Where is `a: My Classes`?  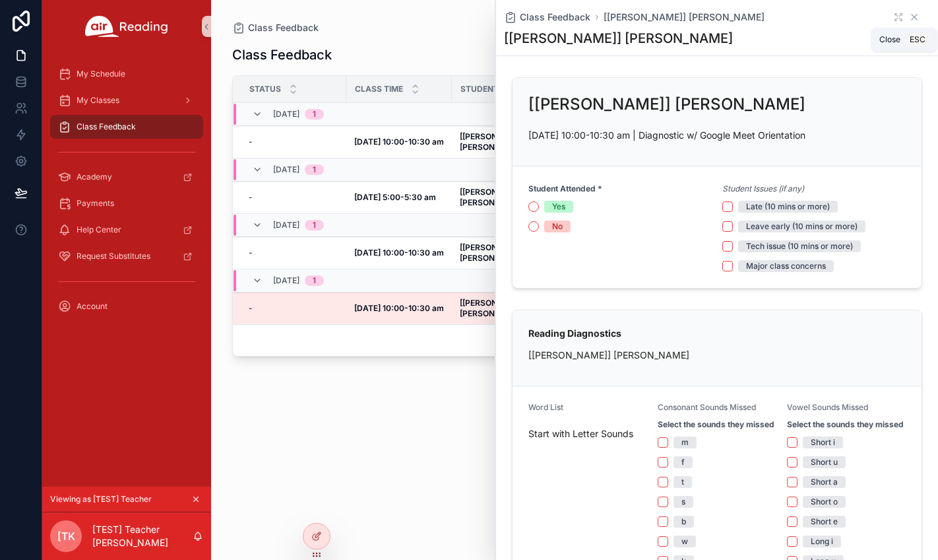
a: My Classes is located at coordinates (126, 100).